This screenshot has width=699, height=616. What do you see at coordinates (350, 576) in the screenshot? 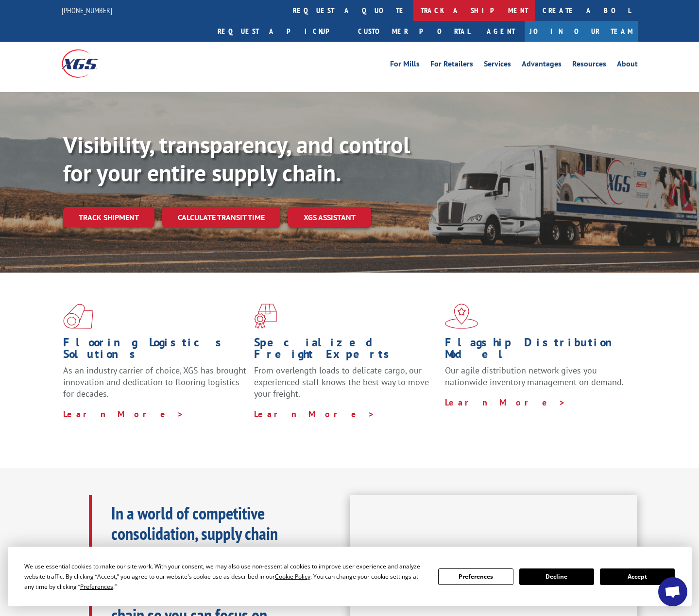
I see `div: Cookie Consent Prompt` at bounding box center [350, 576].